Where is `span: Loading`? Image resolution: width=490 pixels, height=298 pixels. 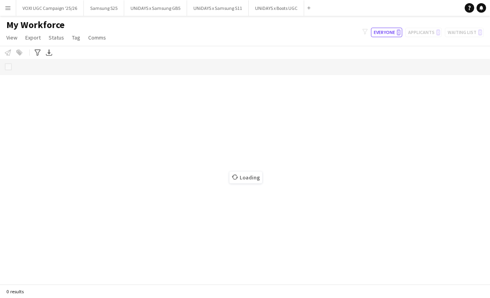
span: Loading is located at coordinates (246, 178).